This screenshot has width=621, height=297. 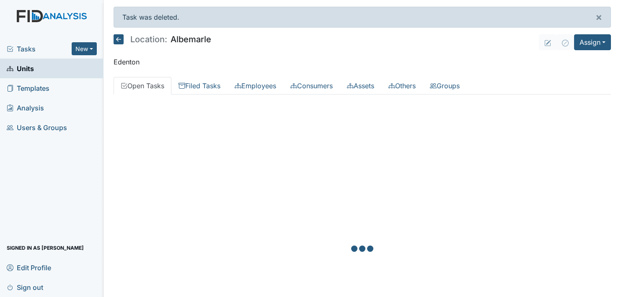 I want to click on span: Templates, so click(x=28, y=88).